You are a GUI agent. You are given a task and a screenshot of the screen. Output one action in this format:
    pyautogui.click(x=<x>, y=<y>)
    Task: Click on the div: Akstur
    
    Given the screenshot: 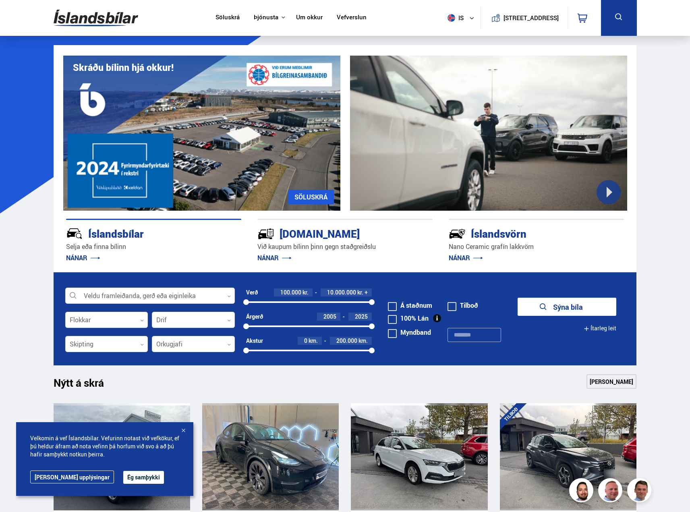 What is the action you would take?
    pyautogui.click(x=254, y=341)
    